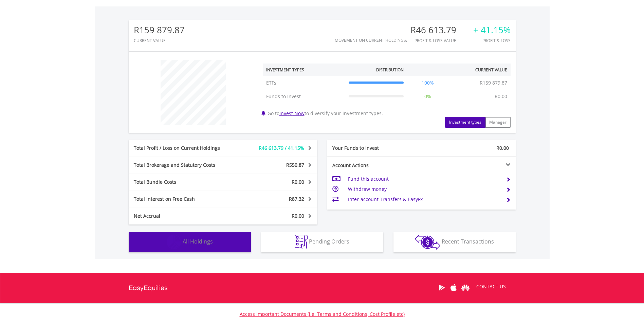  What do you see at coordinates (480, 70) in the screenshot?
I see `th: Current Value` at bounding box center [480, 70].